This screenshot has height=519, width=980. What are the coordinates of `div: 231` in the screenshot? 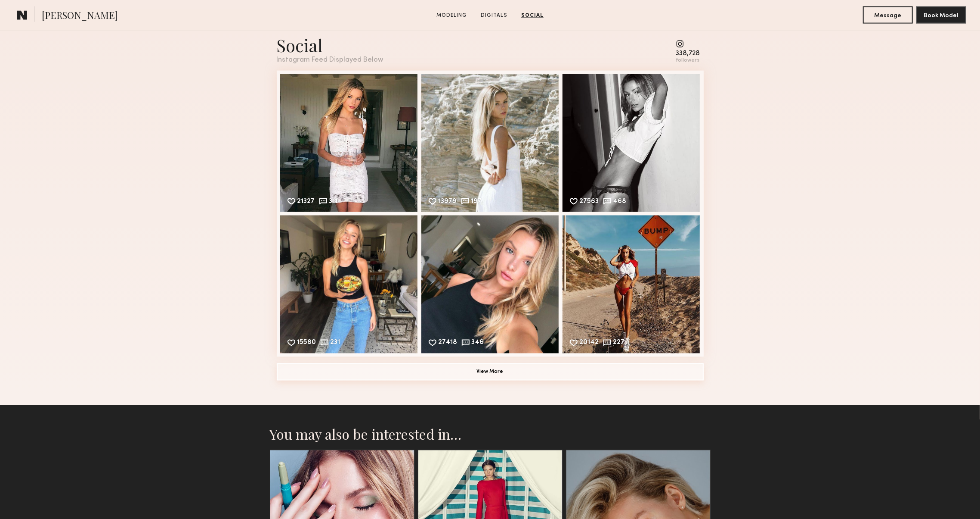 It's located at (335, 343).